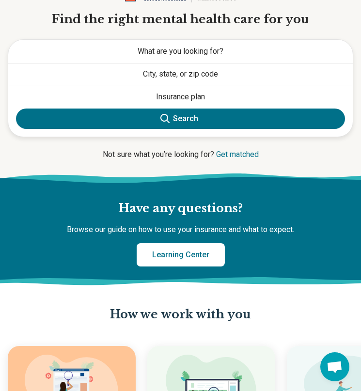  Describe the element at coordinates (180, 208) in the screenshot. I see `h2: Have any questions?` at that location.